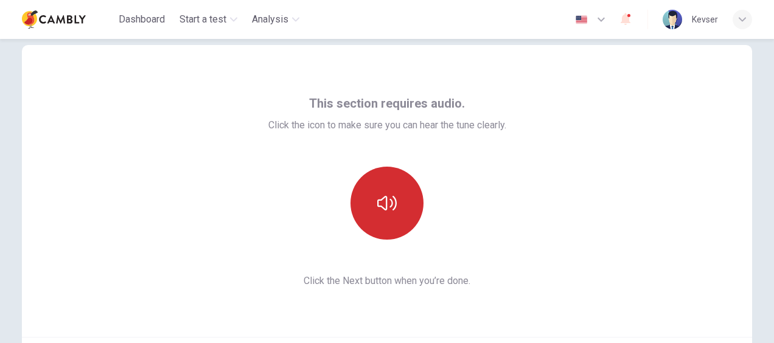 The width and height of the screenshot is (774, 343). I want to click on button: Analysis, so click(276, 19).